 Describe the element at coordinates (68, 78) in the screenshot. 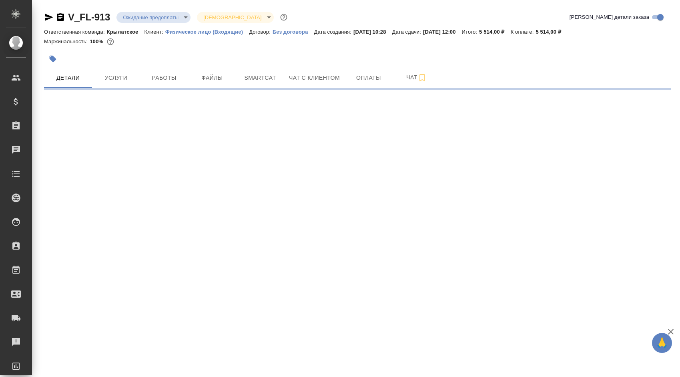

I see `span: Детали` at that location.